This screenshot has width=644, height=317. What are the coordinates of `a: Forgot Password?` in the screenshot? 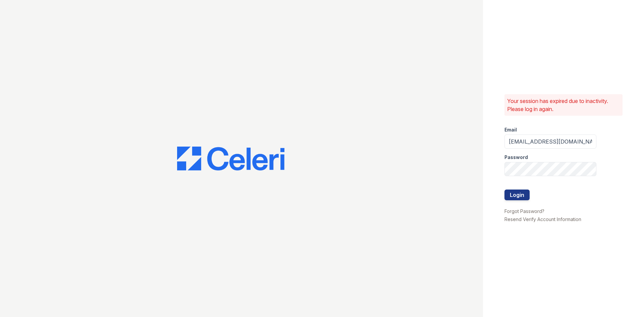 It's located at (524, 211).